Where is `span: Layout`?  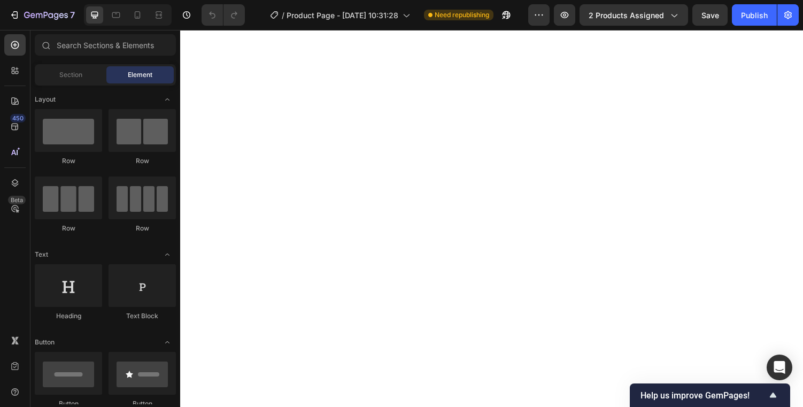
span: Layout is located at coordinates (45, 99).